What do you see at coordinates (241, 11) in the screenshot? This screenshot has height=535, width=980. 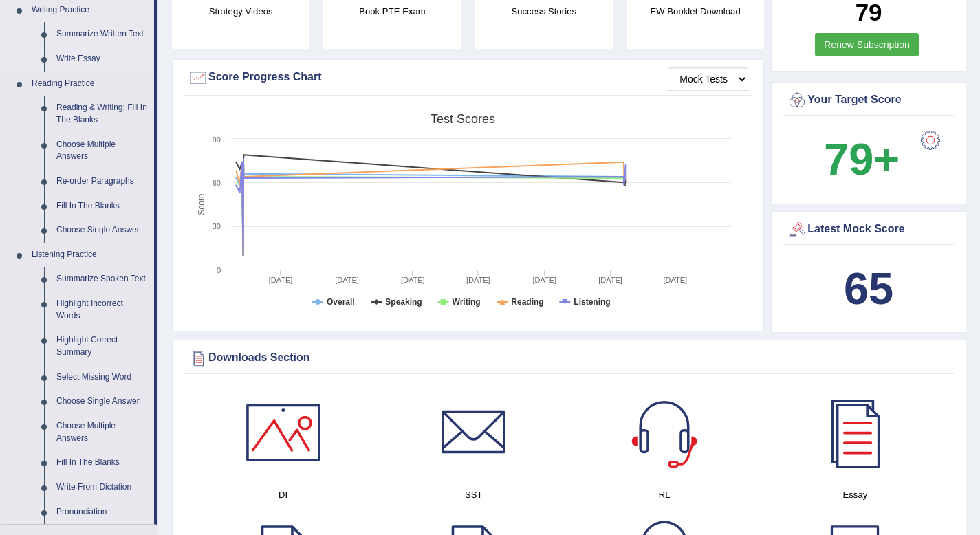 I see `h4: Strategy Videos` at bounding box center [241, 11].